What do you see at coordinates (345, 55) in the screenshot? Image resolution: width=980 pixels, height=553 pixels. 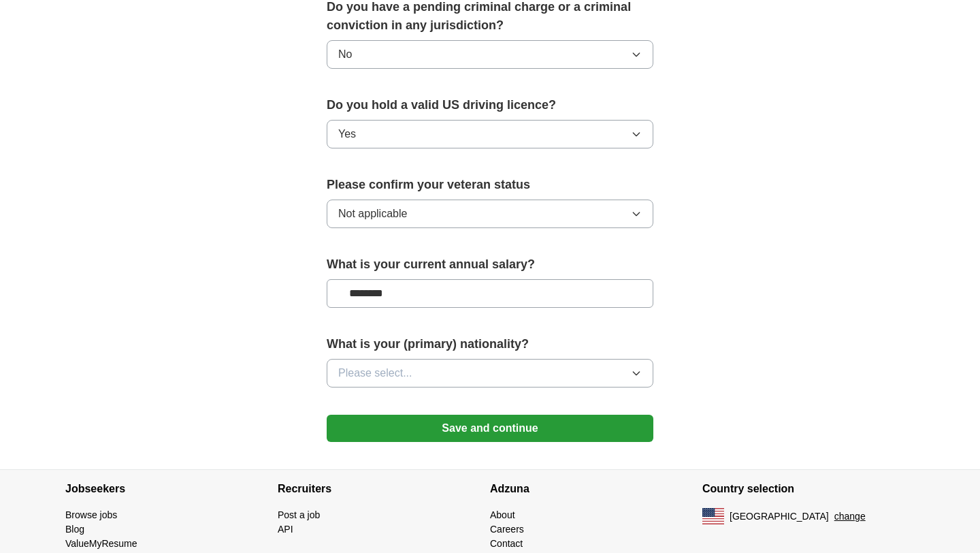 I see `span: No` at bounding box center [345, 55].